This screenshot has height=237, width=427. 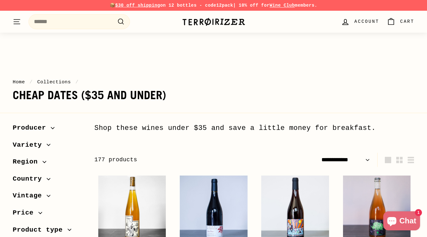 I want to click on h1: Cheap Dates ($35 and under), so click(x=213, y=95).